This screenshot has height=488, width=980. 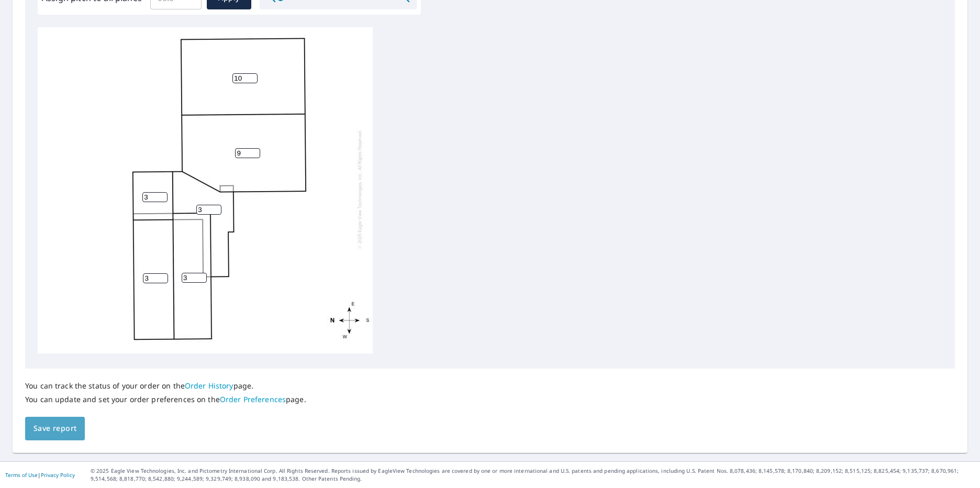 What do you see at coordinates (21, 475) in the screenshot?
I see `a: Terms of Use` at bounding box center [21, 475].